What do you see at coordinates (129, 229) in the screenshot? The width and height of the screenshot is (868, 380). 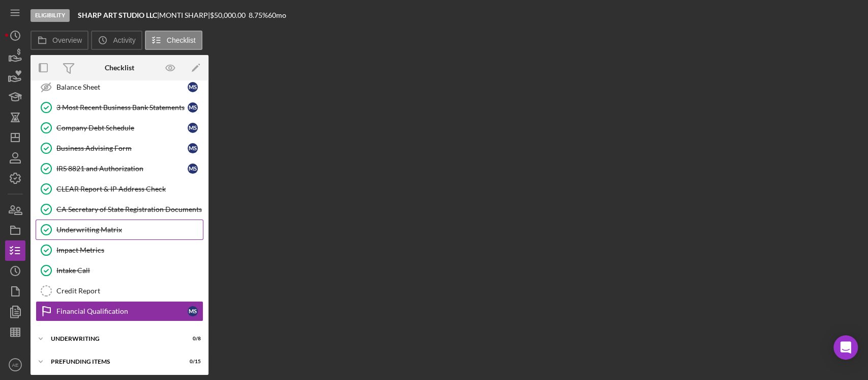 I see `div: Underwriting Matrix` at bounding box center [129, 229].